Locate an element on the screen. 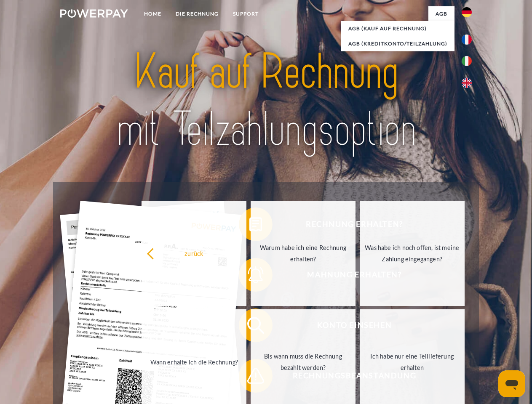  img: de is located at coordinates (467, 12).